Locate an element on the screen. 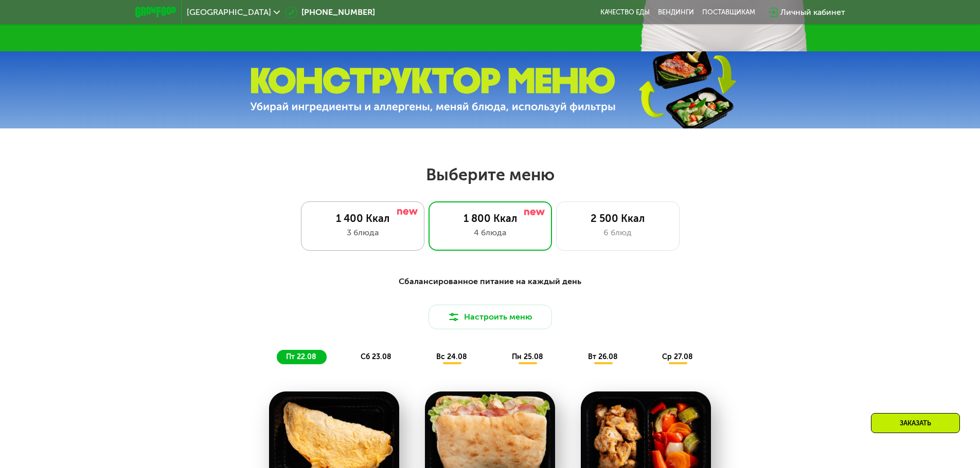 This screenshot has width=980, height=468. span: сб 23.08 is located at coordinates (376, 357).